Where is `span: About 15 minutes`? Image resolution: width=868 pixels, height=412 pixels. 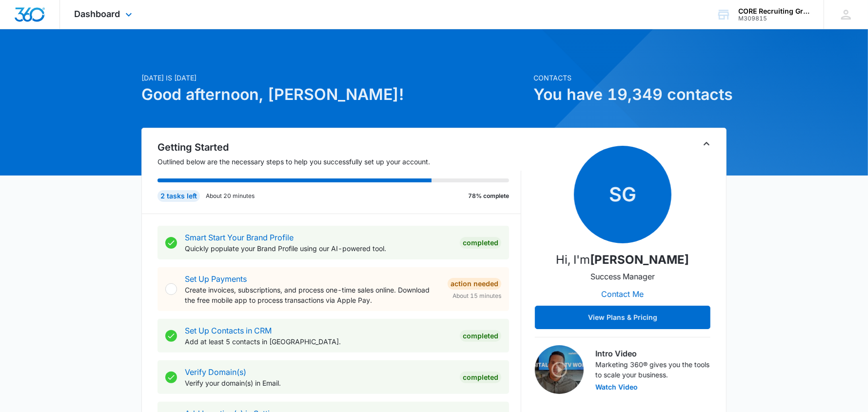 span: About 15 minutes is located at coordinates (477, 296).